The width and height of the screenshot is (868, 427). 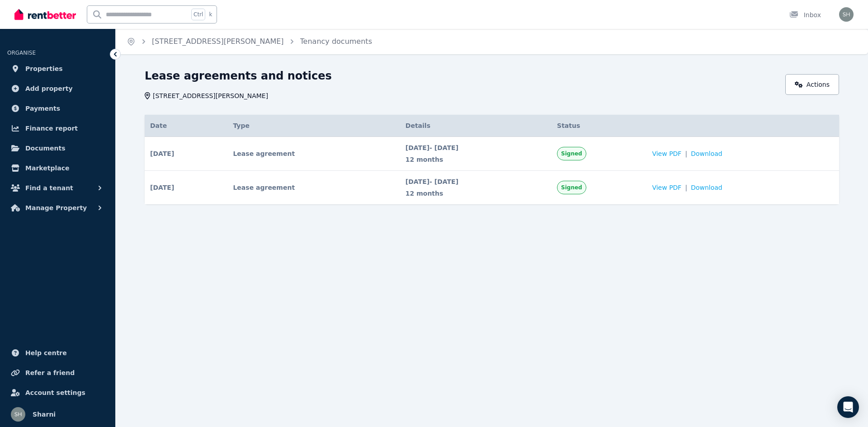 I want to click on a: Refer a friend, so click(x=57, y=373).